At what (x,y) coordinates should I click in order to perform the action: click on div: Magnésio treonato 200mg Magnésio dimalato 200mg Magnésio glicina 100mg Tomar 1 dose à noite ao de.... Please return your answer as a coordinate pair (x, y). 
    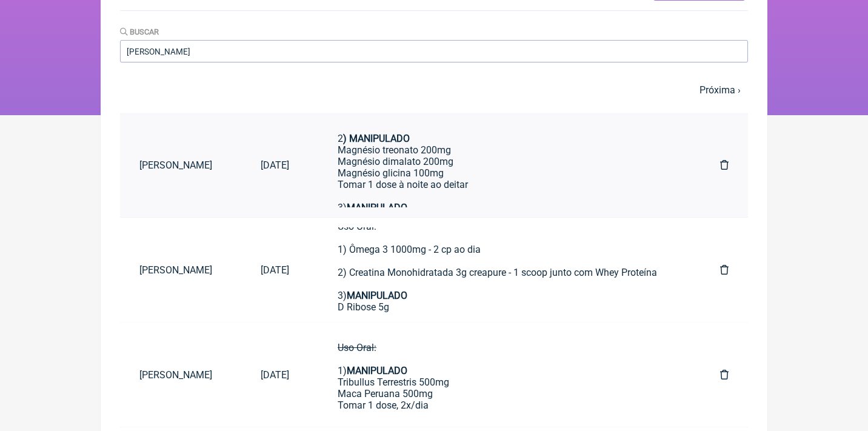
    Looking at the image, I should click on (504, 168).